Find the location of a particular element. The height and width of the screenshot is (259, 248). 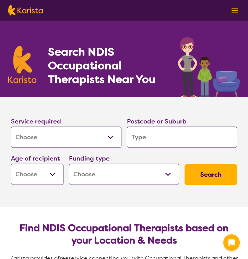

img: menu is located at coordinates (234, 10).